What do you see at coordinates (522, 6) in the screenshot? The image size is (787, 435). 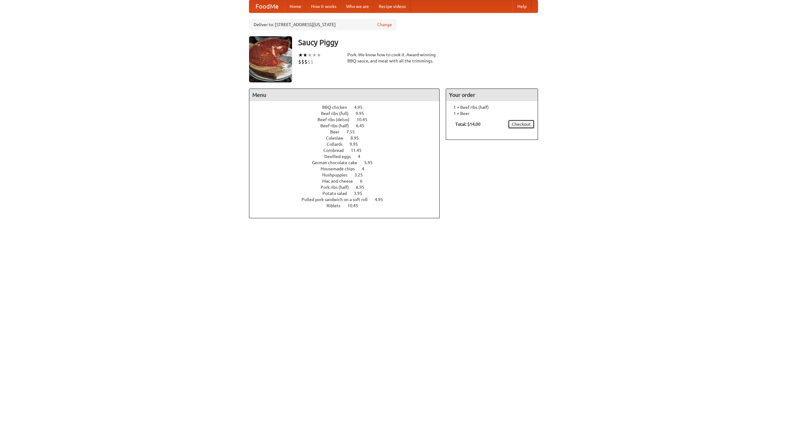 I see `a: Help` at bounding box center [522, 6].